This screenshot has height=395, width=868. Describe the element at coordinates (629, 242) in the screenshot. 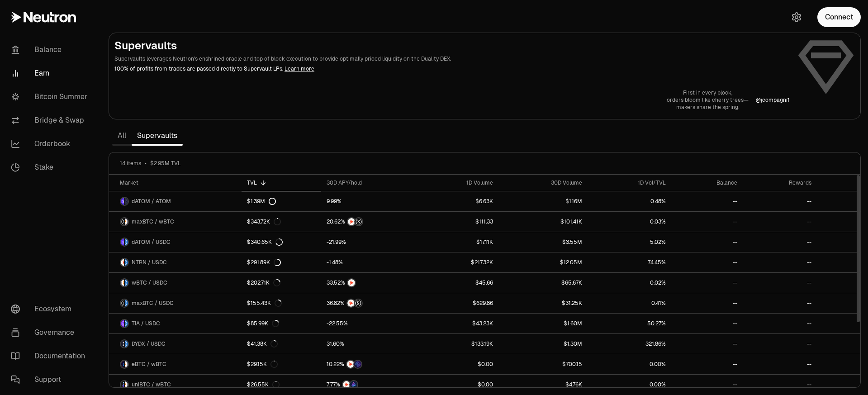

I see `a: 5.02%` at that location.